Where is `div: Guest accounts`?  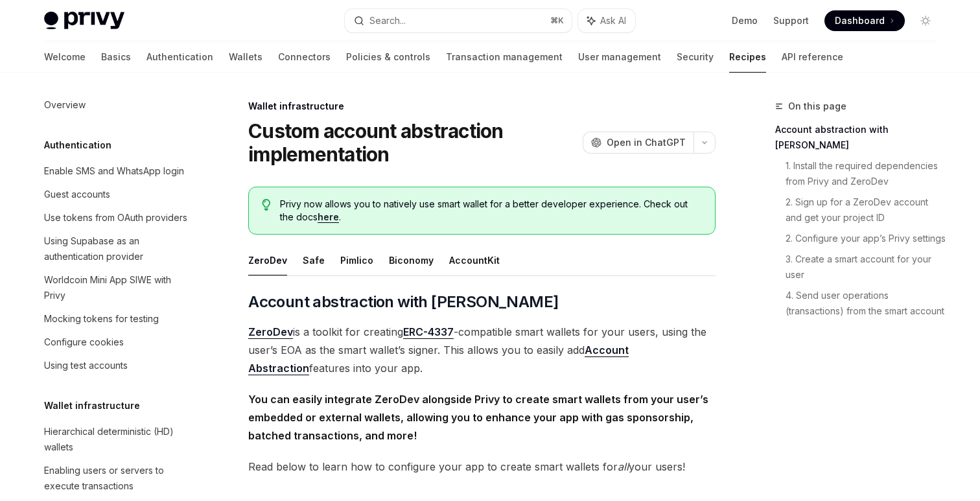
div: Guest accounts is located at coordinates (77, 194).